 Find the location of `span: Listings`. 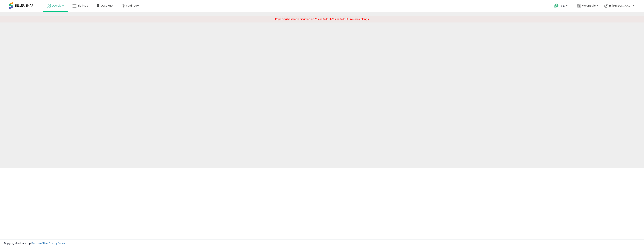

span: Listings is located at coordinates (83, 6).